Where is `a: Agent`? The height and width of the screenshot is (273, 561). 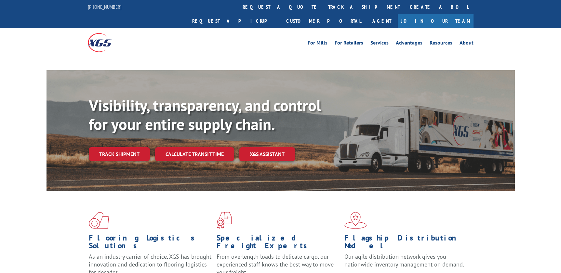
a: Agent is located at coordinates (382, 21).